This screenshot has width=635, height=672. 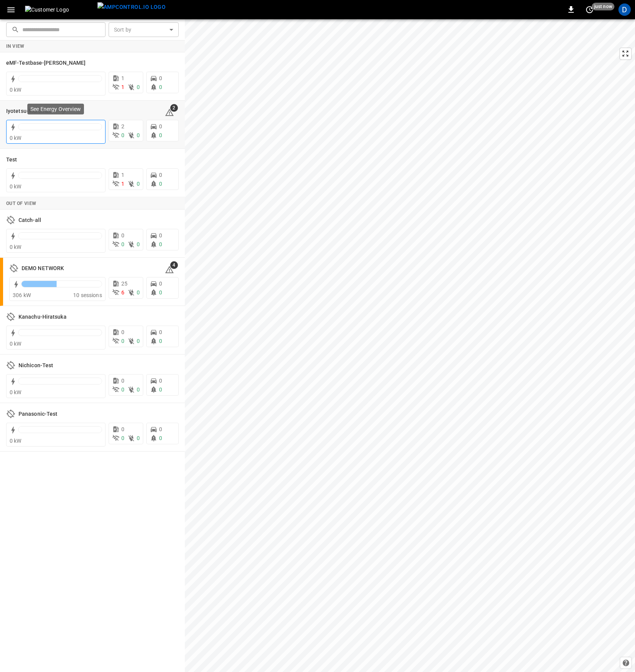 What do you see at coordinates (590, 10) in the screenshot?
I see `button: set refresh interval` at bounding box center [590, 10].